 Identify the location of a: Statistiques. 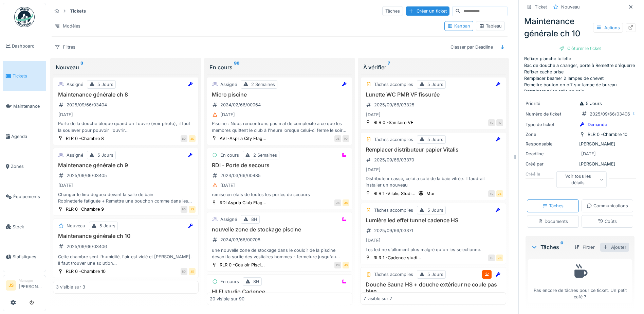
(24, 257).